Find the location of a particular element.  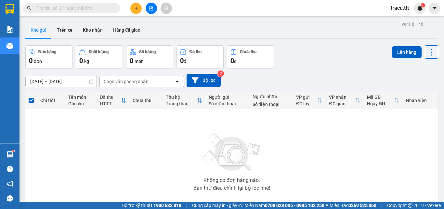

button: Bộ lọc is located at coordinates (204, 80).